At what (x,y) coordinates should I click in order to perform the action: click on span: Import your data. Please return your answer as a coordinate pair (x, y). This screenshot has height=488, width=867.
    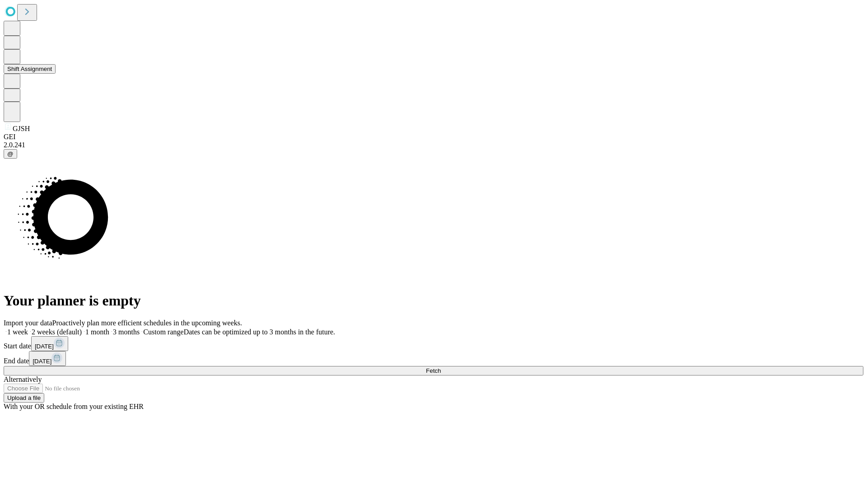
    Looking at the image, I should click on (28, 323).